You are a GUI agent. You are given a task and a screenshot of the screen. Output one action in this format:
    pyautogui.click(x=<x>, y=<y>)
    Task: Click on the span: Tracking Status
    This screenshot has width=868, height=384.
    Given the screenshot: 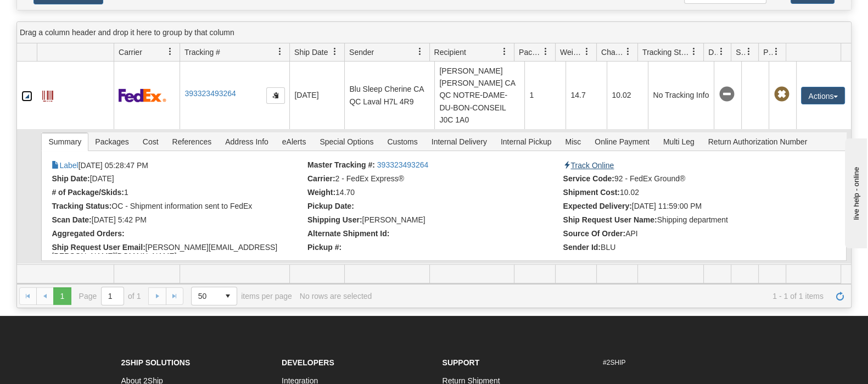 What is the action you would take?
    pyautogui.click(x=666, y=52)
    